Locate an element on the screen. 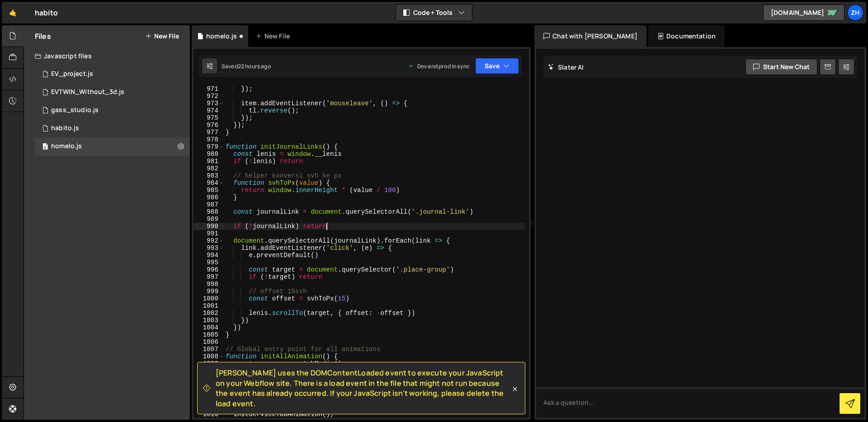 This screenshot has width=868, height=422. div: 999 is located at coordinates (209, 292).